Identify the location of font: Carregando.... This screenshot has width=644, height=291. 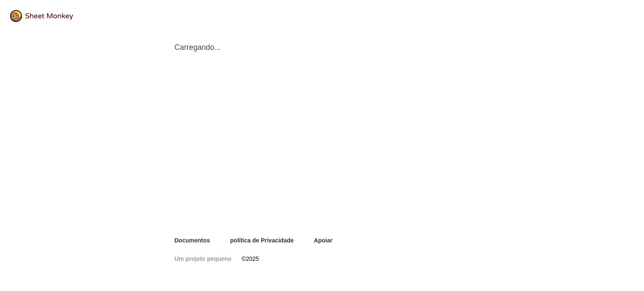
(197, 47).